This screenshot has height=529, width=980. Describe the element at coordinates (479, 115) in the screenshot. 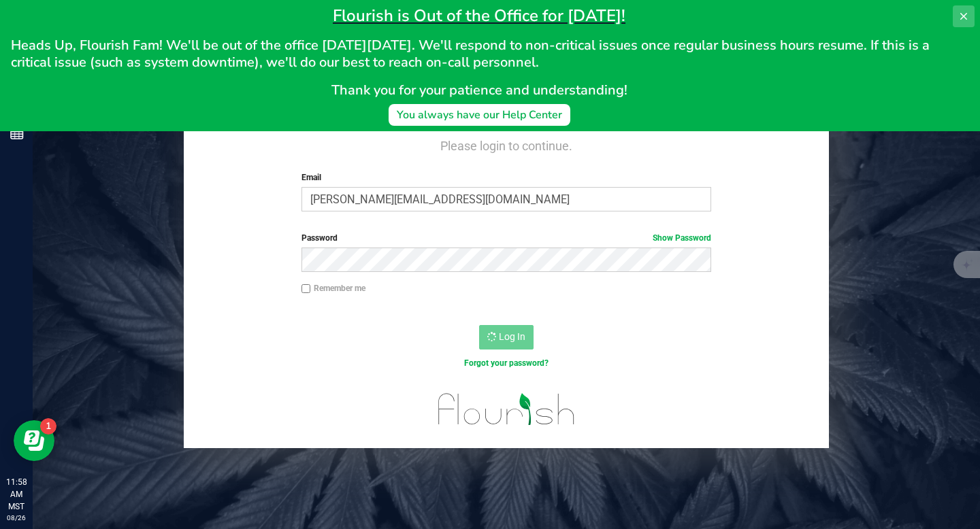

I see `div: You always have our Help Center` at that location.